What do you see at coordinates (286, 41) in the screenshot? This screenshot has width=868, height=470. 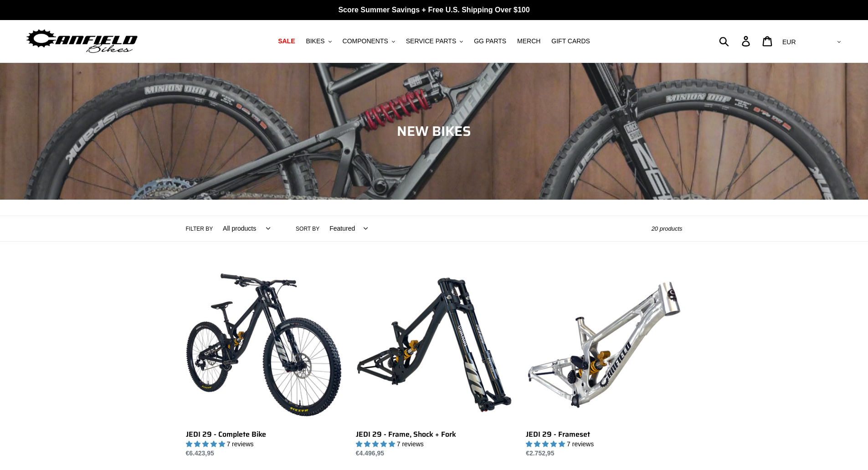 I see `a: SALE` at bounding box center [286, 41].